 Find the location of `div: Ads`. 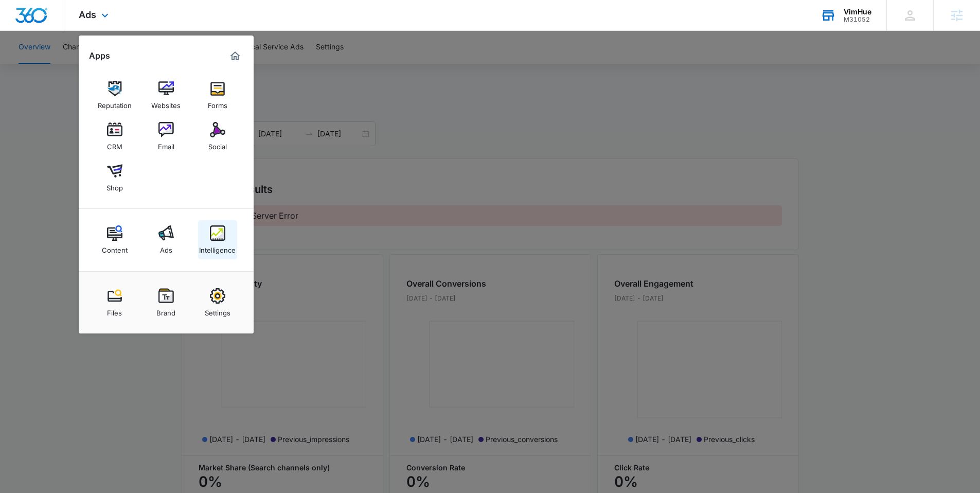

div: Ads is located at coordinates (167, 247).